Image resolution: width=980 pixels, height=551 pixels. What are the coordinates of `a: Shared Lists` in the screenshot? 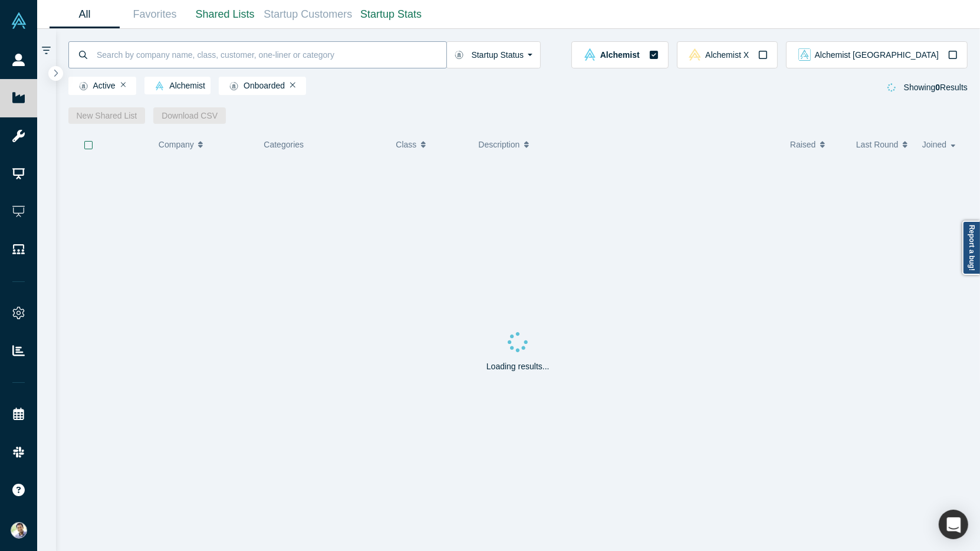 It's located at (225, 14).